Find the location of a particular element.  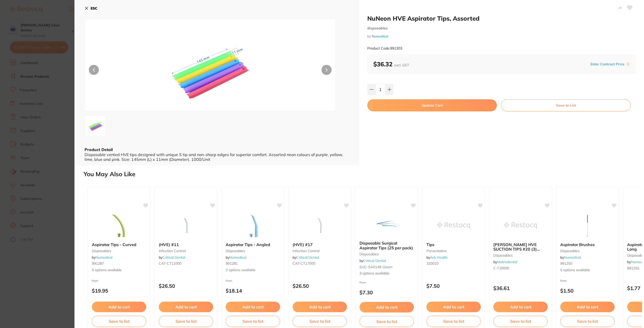

span: excl. GST is located at coordinates (402, 65).